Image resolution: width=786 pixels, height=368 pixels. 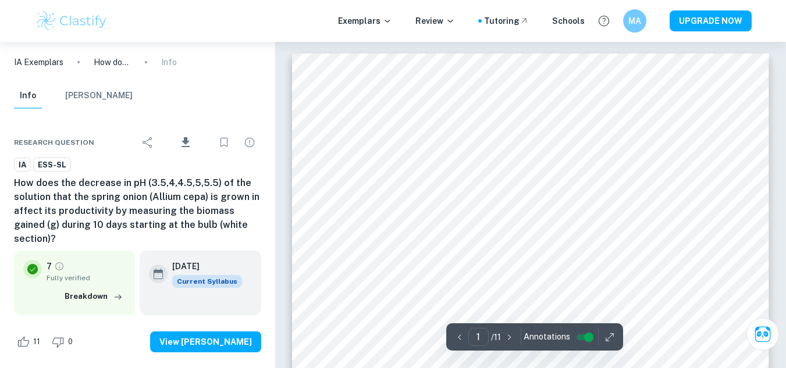 I want to click on span: Research question, so click(x=54, y=143).